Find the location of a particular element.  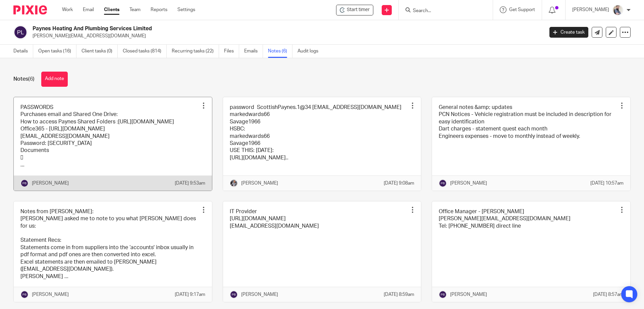

input: Search is located at coordinates (443, 11).